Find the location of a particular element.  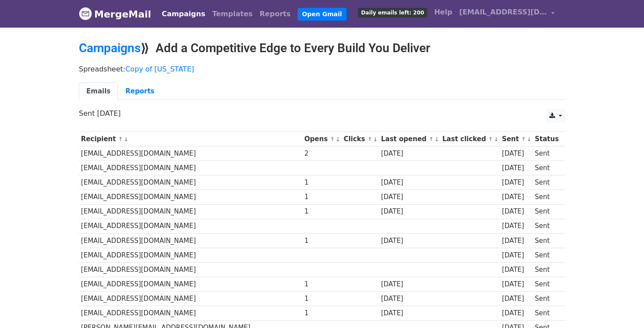

th: Opens is located at coordinates (322, 140).